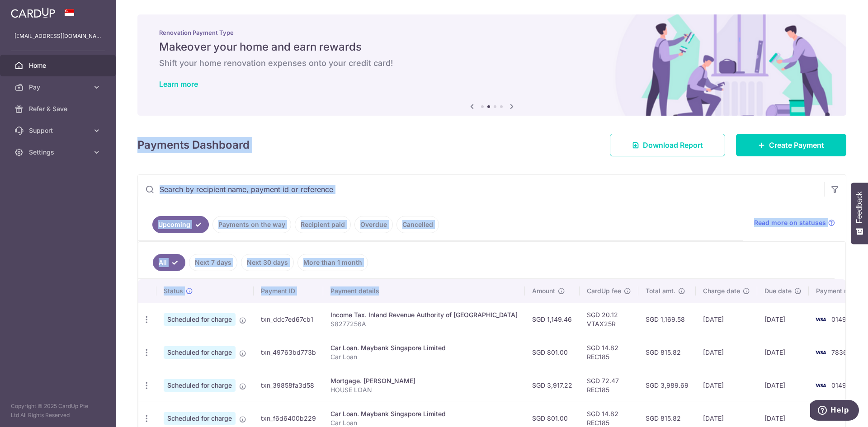  What do you see at coordinates (839, 351) in the screenshot?
I see `span: 7836` at bounding box center [839, 351].